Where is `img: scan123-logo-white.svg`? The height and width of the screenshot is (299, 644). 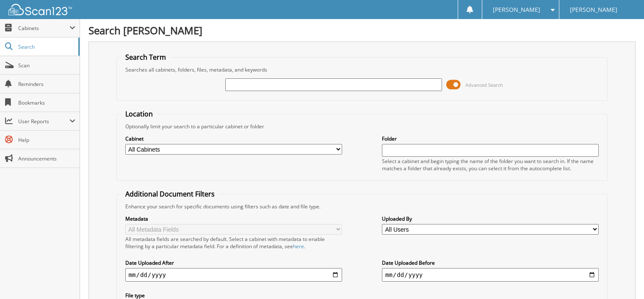 img: scan123-logo-white.svg is located at coordinates (41, 9).